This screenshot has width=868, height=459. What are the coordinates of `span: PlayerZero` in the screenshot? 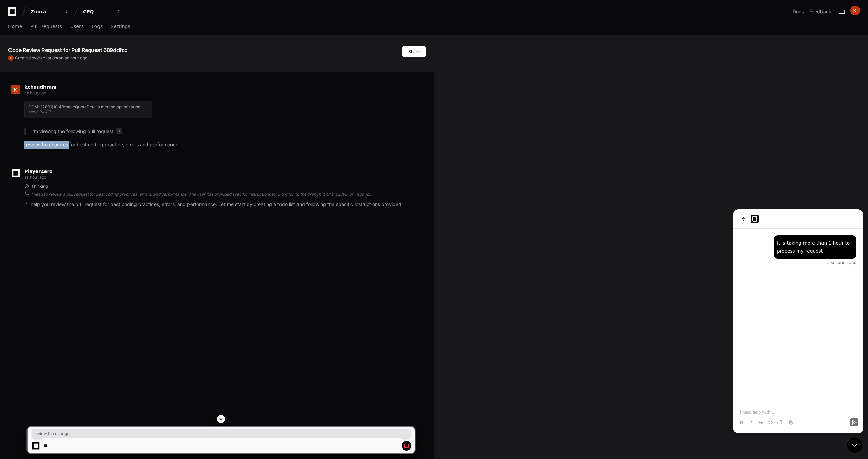 It's located at (38, 172).